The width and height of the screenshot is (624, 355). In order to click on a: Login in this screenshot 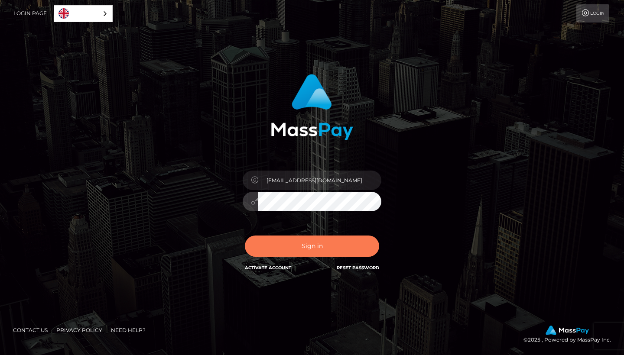, I will do `click(592, 13)`.